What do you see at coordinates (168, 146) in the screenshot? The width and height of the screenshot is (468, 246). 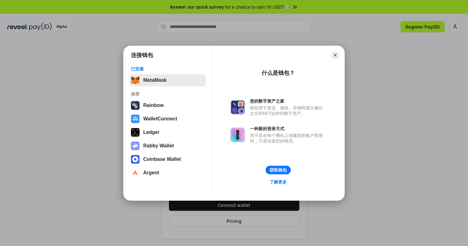 I see `button: Rabby Wallet` at bounding box center [168, 146].